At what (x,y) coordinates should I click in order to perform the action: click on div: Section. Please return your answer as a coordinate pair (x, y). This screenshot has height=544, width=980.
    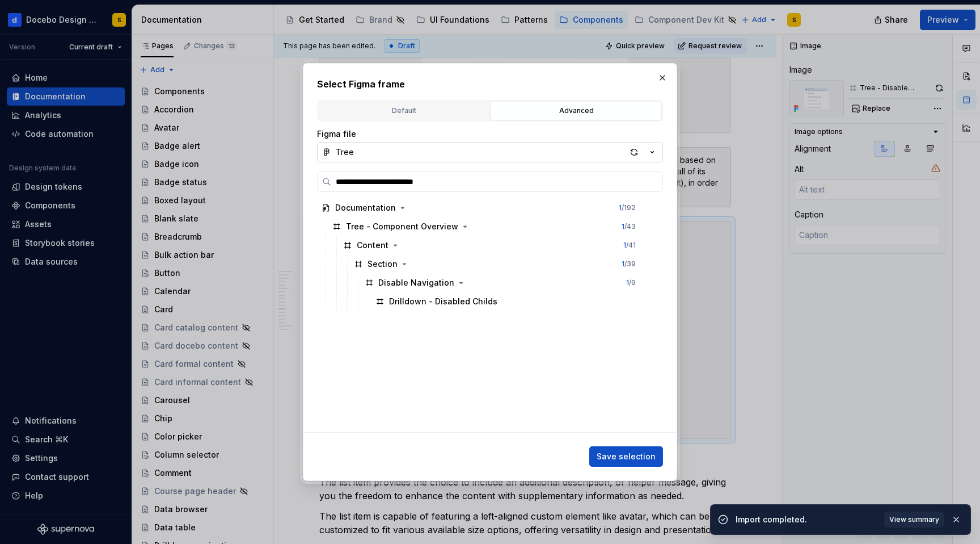
    Looking at the image, I should click on (382, 264).